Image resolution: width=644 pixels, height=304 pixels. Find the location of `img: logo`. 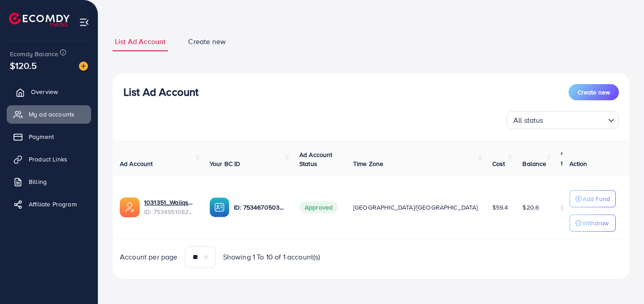

img: logo is located at coordinates (39, 19).